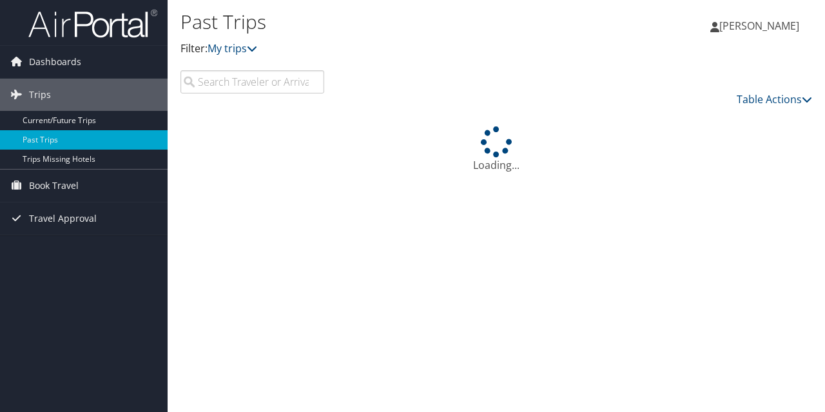 The image size is (825, 412). What do you see at coordinates (232, 48) in the screenshot?
I see `a: My trips` at bounding box center [232, 48].